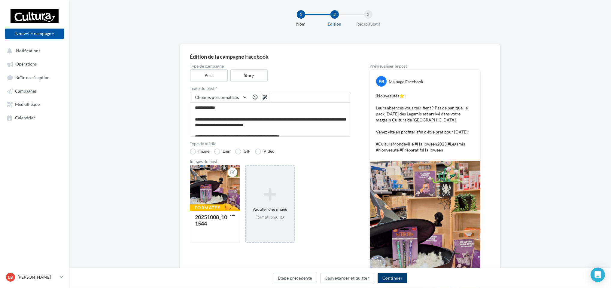  I want to click on div: Formatée, so click(207, 208).